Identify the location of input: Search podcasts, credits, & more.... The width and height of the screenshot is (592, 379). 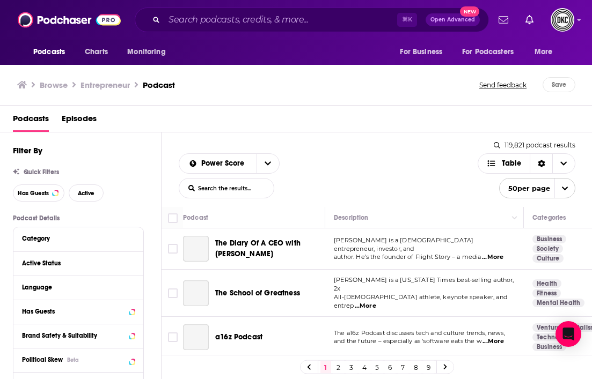
(281, 20).